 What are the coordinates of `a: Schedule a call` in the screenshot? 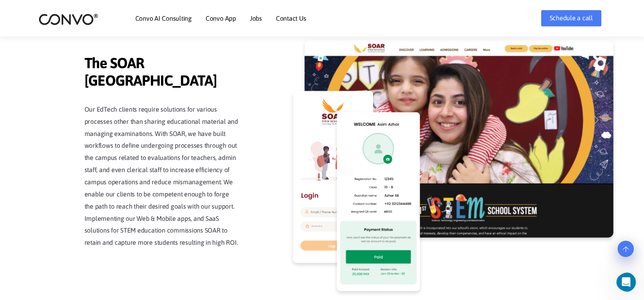 It's located at (571, 18).